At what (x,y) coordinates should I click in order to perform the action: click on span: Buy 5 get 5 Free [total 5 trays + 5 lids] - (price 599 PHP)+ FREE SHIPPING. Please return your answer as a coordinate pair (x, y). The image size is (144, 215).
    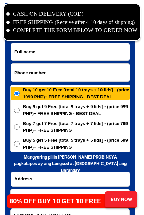
    Looking at the image, I should click on (76, 143).